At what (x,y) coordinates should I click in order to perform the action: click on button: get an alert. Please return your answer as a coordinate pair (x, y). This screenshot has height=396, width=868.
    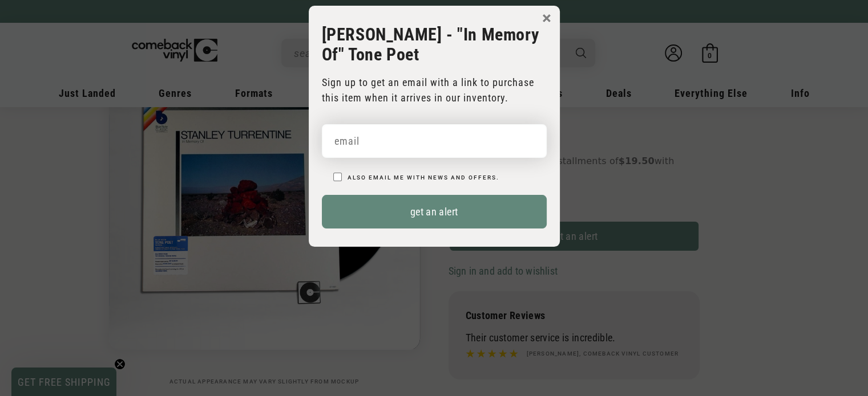
    Looking at the image, I should click on (434, 211).